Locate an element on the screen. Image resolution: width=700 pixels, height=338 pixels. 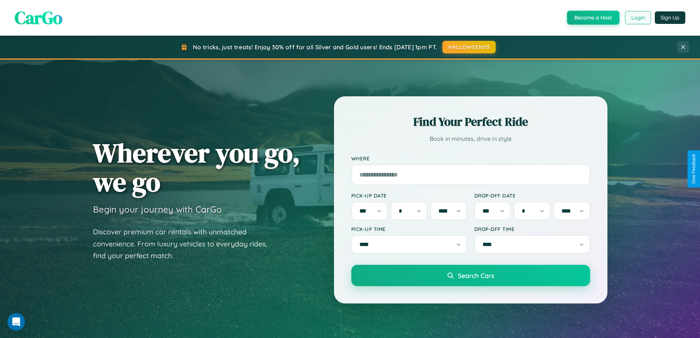
span: Search Cars is located at coordinates (476, 275).